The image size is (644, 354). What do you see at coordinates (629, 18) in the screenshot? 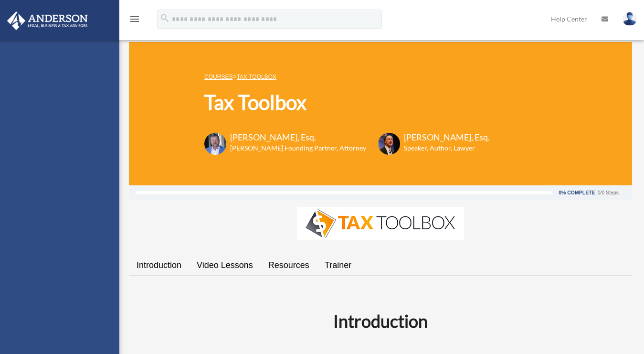
I see `img: User Pic` at bounding box center [629, 18].